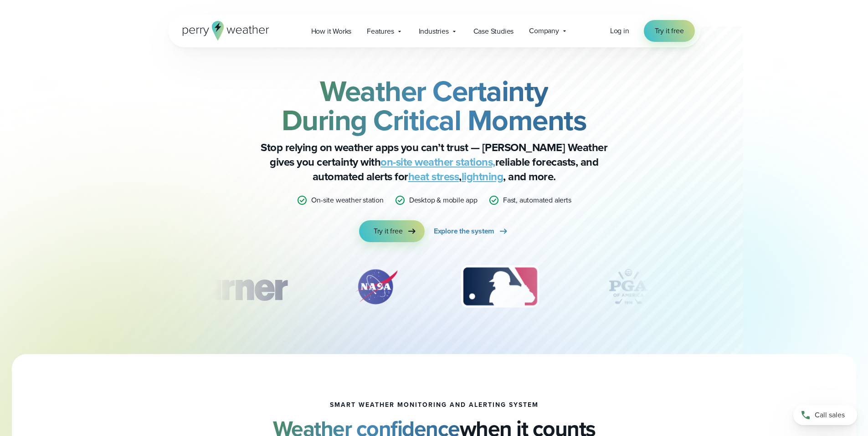 This screenshot has width=868, height=436. I want to click on strong: Weather Certainty During Critical Moments, so click(434, 106).